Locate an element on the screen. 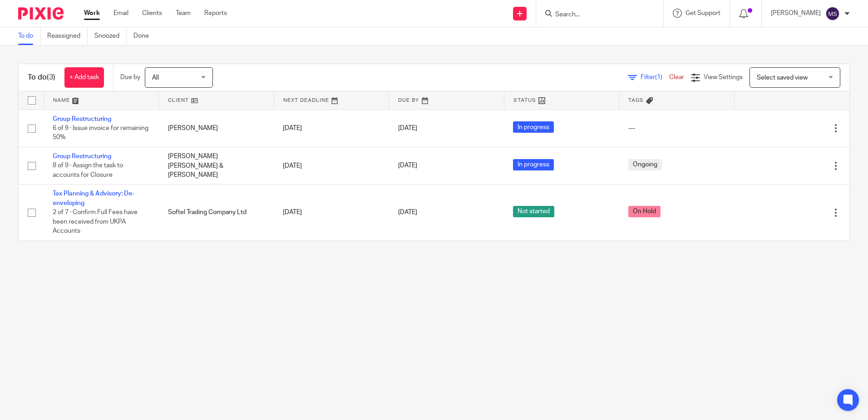 This screenshot has width=868, height=420. span: 2 of 7 · Confirm Full Fees have been received from UKPA Accounts is located at coordinates (95, 221).